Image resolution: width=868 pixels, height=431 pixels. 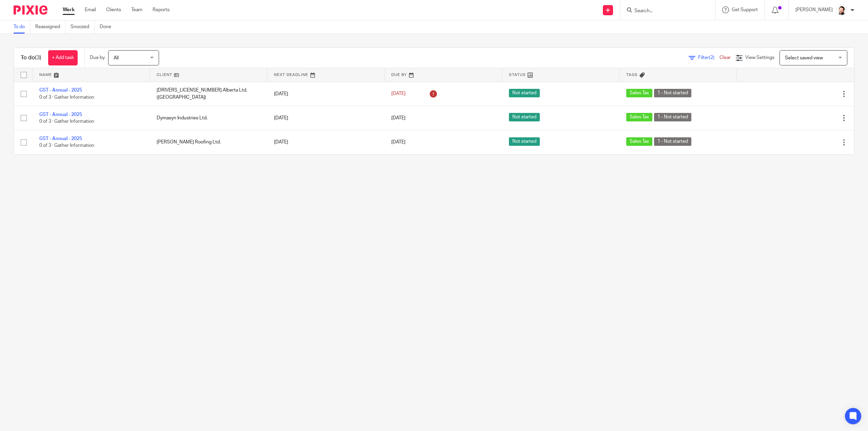 I want to click on span: View Settings, so click(x=760, y=57).